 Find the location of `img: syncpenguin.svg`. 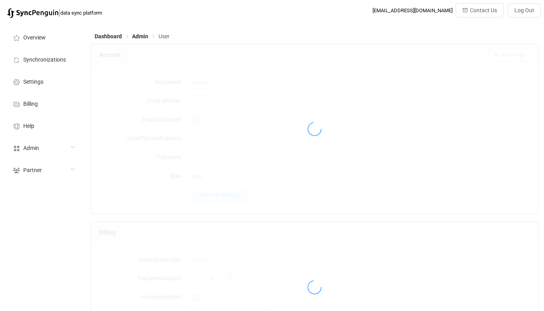

img: syncpenguin.svg is located at coordinates (33, 13).